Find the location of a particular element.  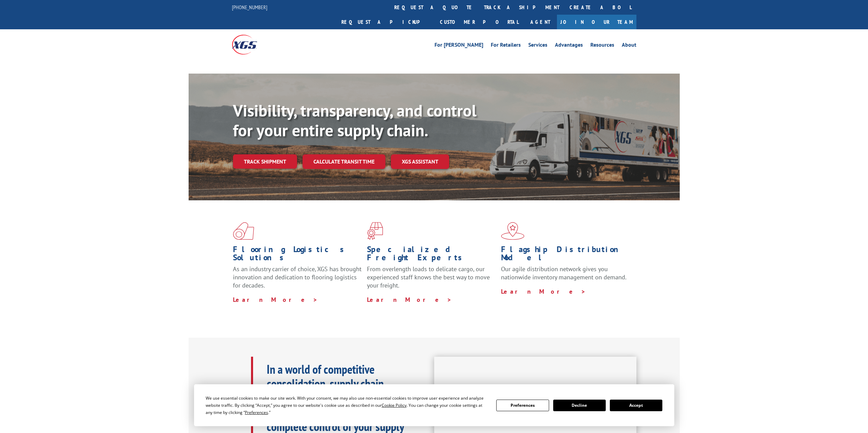

div: Cookie Consent Prompt is located at coordinates (434, 405).